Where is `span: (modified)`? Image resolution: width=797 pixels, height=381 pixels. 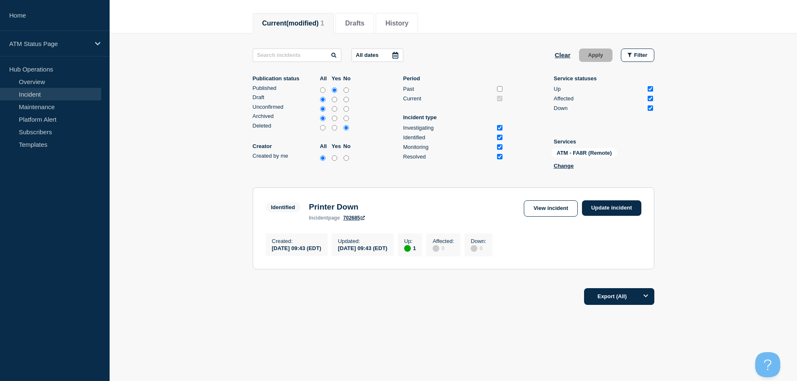
span: (modified) is located at coordinates (302, 23).